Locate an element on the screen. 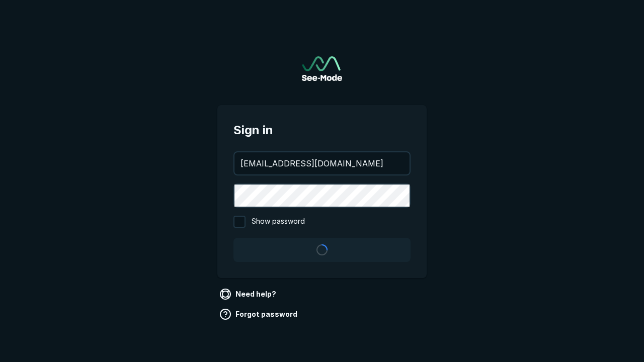 The height and width of the screenshot is (362, 644). img: See-Mode Logo is located at coordinates (322, 69).